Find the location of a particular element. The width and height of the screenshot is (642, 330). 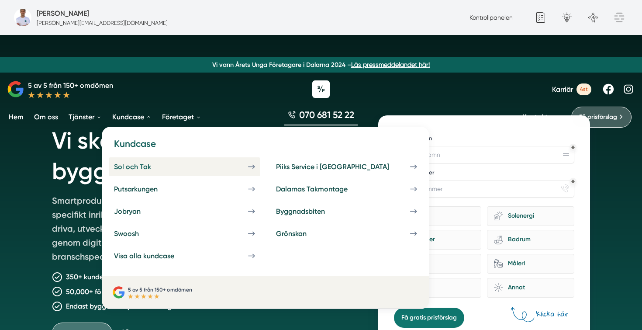

img: foretagsbild-pa-smartproduktion-en-webbyraer-i-dalarnas-lan.png is located at coordinates (23, 17).